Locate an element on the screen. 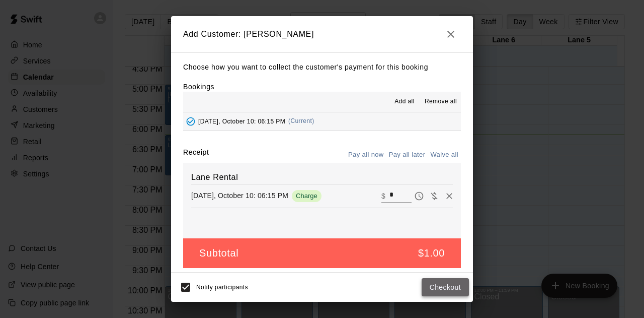  span: Charge is located at coordinates (306, 195).